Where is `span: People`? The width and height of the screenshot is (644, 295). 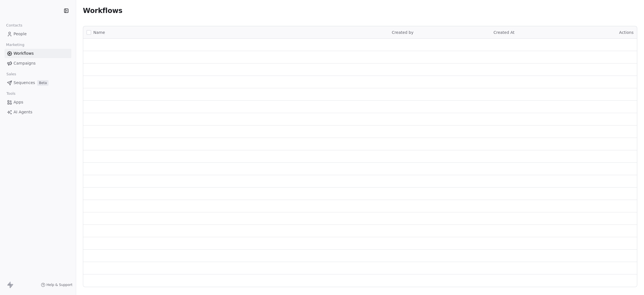 span: People is located at coordinates (20, 34).